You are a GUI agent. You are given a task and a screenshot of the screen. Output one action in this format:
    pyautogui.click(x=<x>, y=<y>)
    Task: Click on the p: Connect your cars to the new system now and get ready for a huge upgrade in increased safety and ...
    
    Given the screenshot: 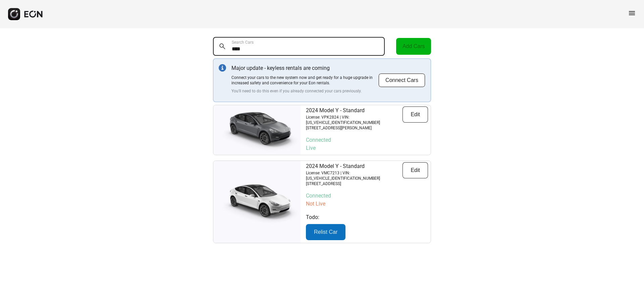 What is the action you would take?
    pyautogui.click(x=305, y=80)
    